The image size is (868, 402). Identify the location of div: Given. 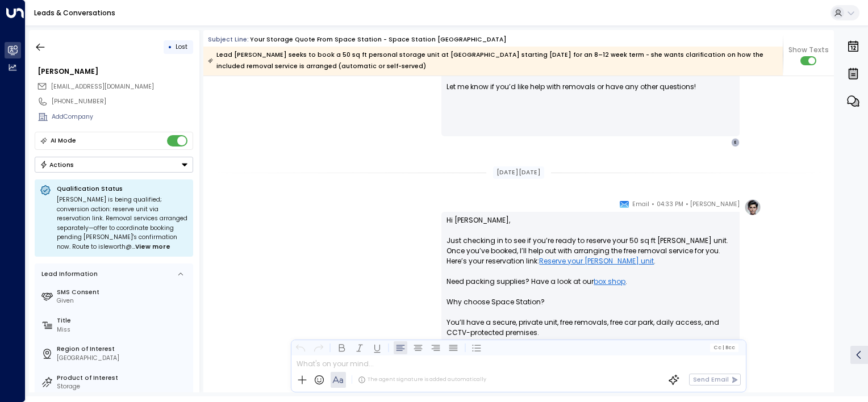
(123, 301).